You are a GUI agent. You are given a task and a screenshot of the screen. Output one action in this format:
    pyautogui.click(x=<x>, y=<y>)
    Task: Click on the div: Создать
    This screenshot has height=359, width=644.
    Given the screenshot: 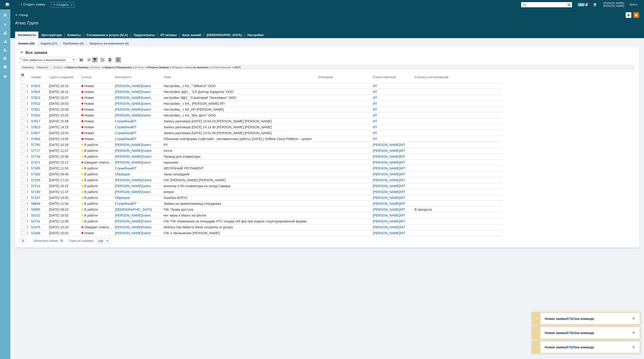 What is the action you would take?
    pyautogui.click(x=63, y=5)
    